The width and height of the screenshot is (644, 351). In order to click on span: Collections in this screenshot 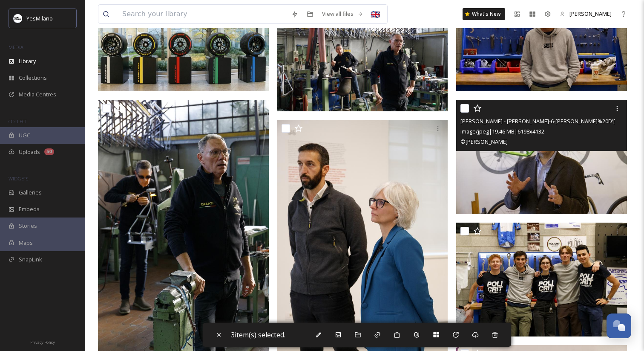, I will do `click(33, 78)`.